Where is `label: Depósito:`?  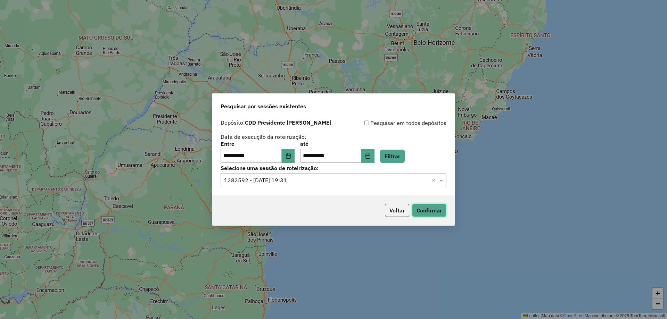
label: Depósito: is located at coordinates (276, 123).